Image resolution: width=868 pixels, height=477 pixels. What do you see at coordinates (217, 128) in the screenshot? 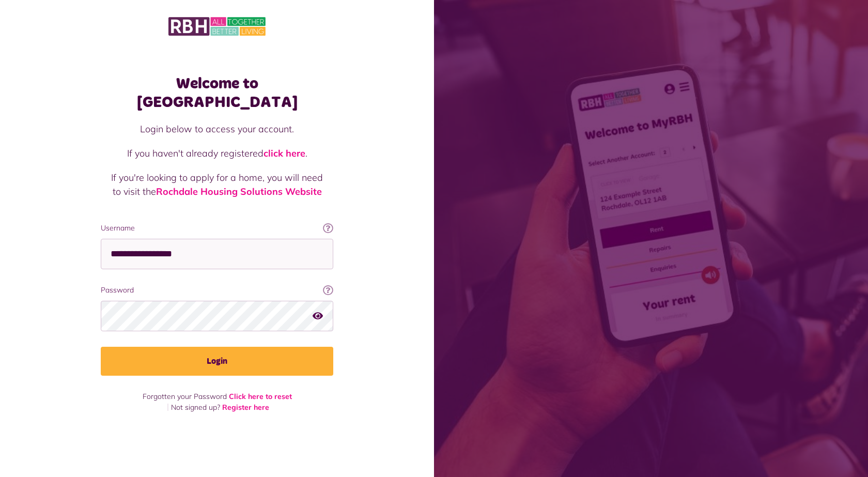
I see `p: Login below to access your account.` at bounding box center [217, 128].